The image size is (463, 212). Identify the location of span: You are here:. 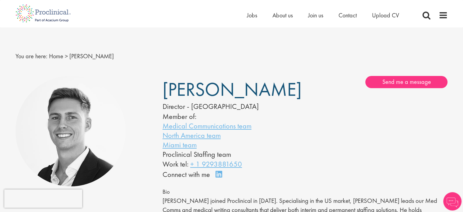
(31, 56).